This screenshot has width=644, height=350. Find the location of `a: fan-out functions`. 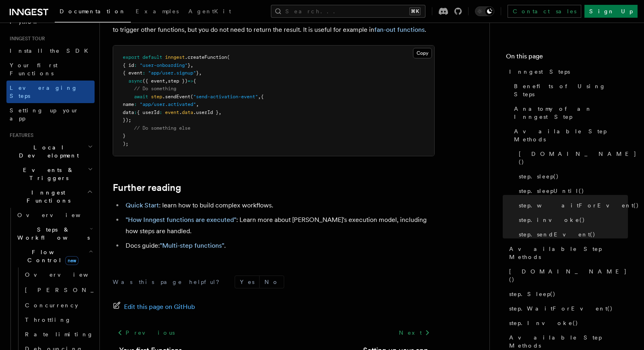

a: fan-out functions is located at coordinates (399, 29).